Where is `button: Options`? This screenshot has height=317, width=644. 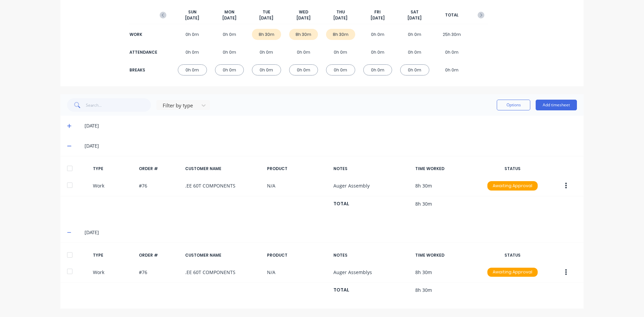 button: Options is located at coordinates (514, 105).